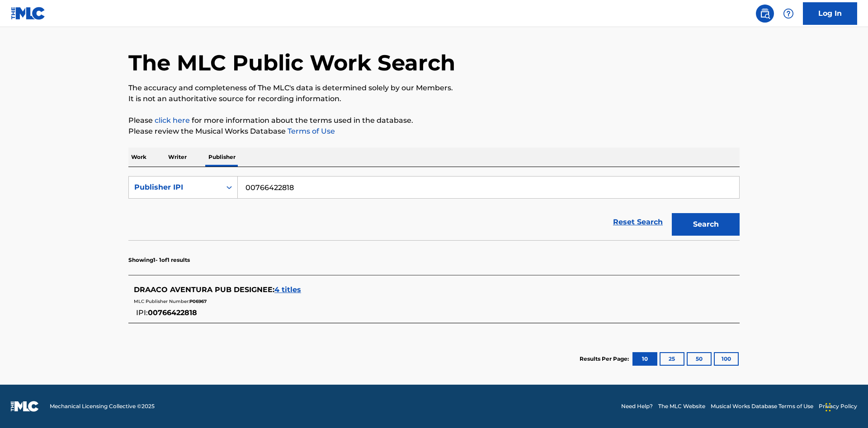 The image size is (868, 428). What do you see at coordinates (838, 407) in the screenshot?
I see `a: Privacy Policy` at bounding box center [838, 407].